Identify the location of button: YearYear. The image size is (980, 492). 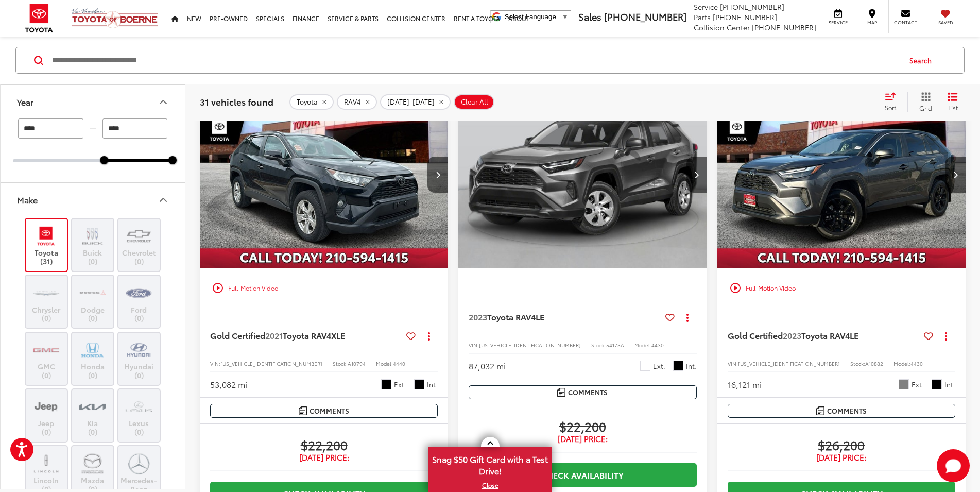
(93, 101).